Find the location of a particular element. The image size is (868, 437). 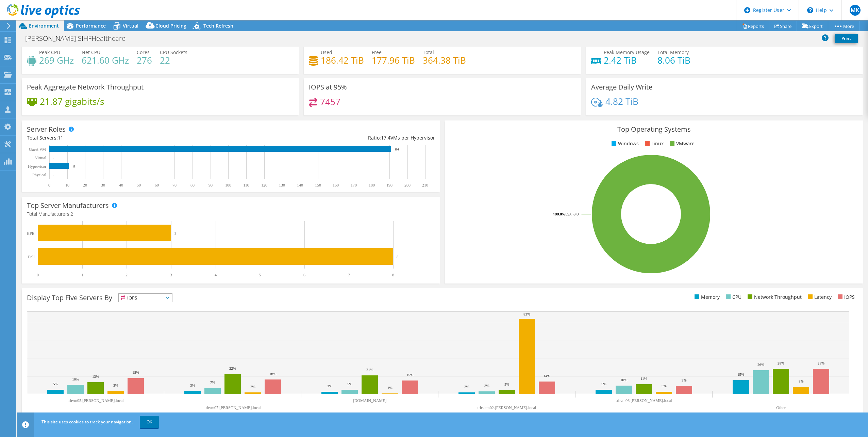

span: MK is located at coordinates (855, 11).